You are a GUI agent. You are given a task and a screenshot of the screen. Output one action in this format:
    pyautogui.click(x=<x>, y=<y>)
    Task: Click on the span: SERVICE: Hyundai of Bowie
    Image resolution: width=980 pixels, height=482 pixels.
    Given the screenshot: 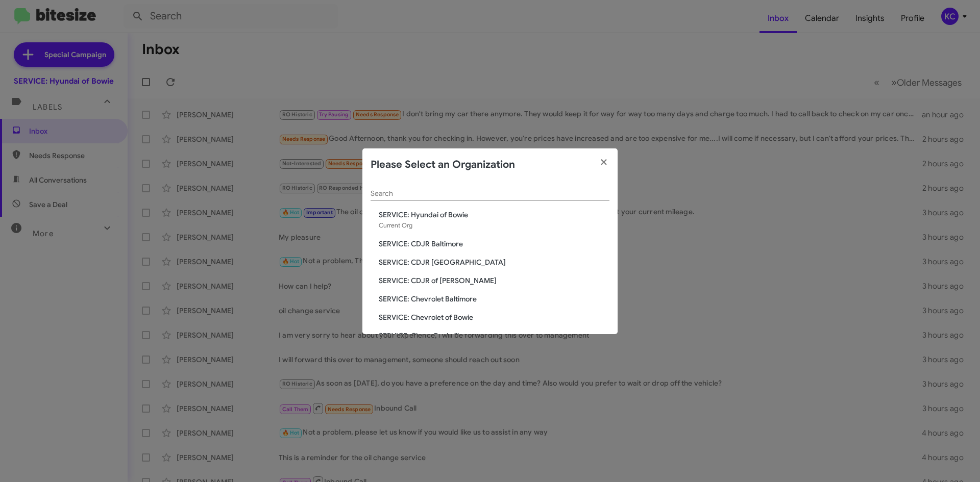 What is the action you would take?
    pyautogui.click(x=494, y=215)
    